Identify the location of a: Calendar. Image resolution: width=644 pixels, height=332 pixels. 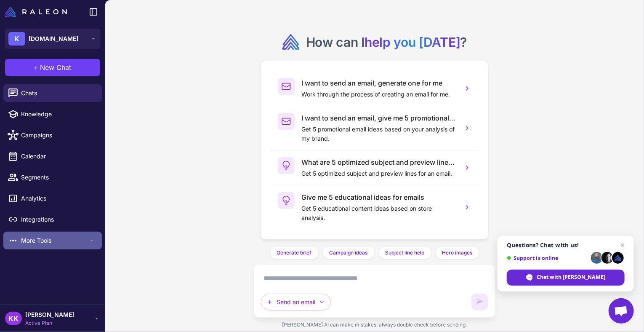
(53, 156).